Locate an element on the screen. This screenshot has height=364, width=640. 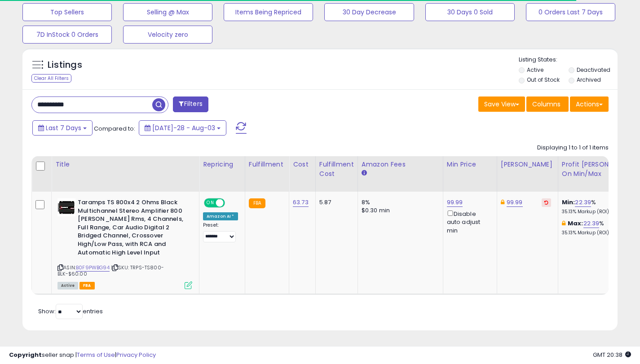
label: Active is located at coordinates (535, 70).